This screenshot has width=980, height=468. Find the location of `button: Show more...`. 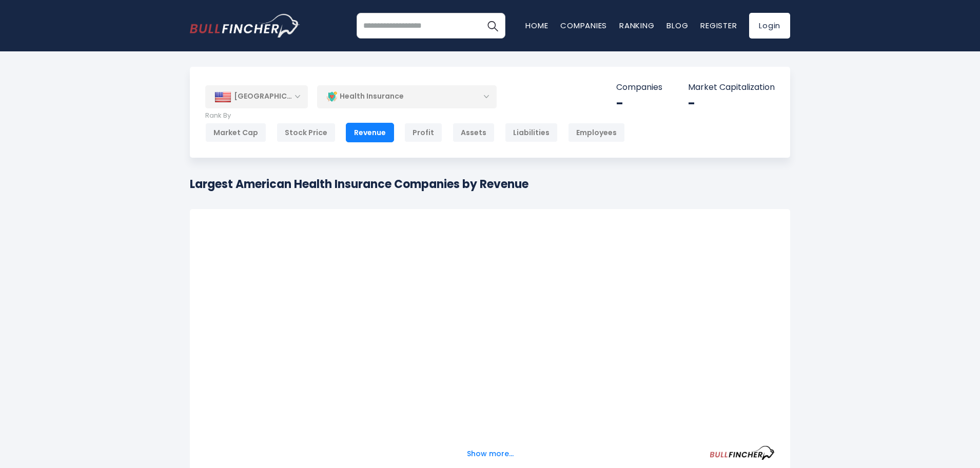

button: Show more... is located at coordinates (490, 453).